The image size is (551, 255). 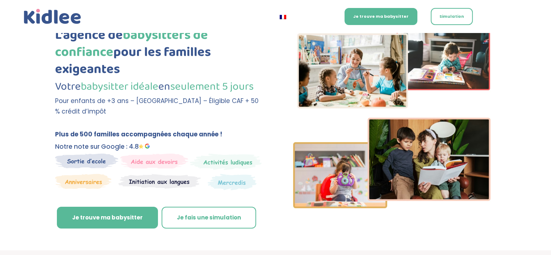 I want to click on img: Anniversaire, so click(x=83, y=181).